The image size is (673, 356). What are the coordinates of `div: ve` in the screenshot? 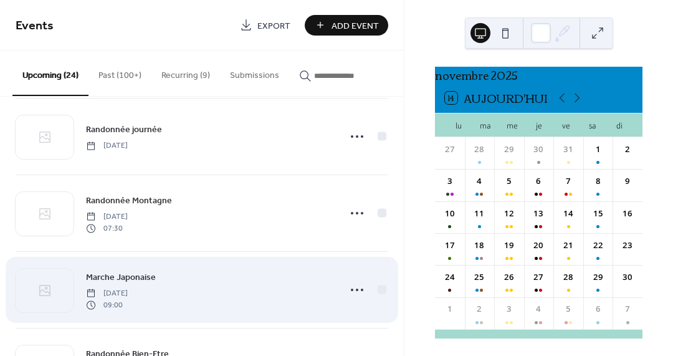 It's located at (565, 125).